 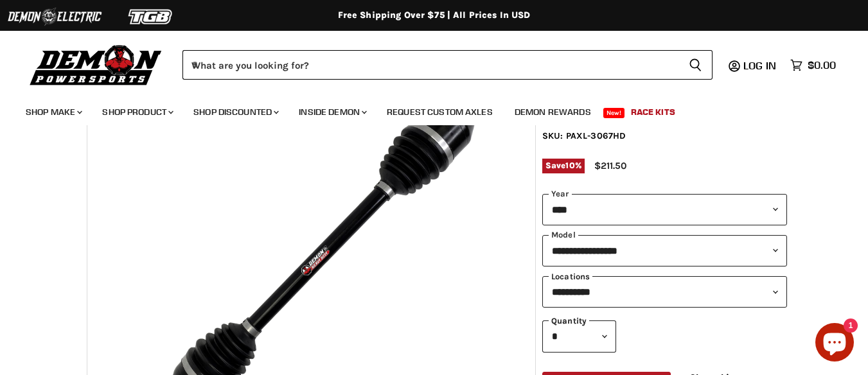 I want to click on a: Inside Demon, so click(x=332, y=112).